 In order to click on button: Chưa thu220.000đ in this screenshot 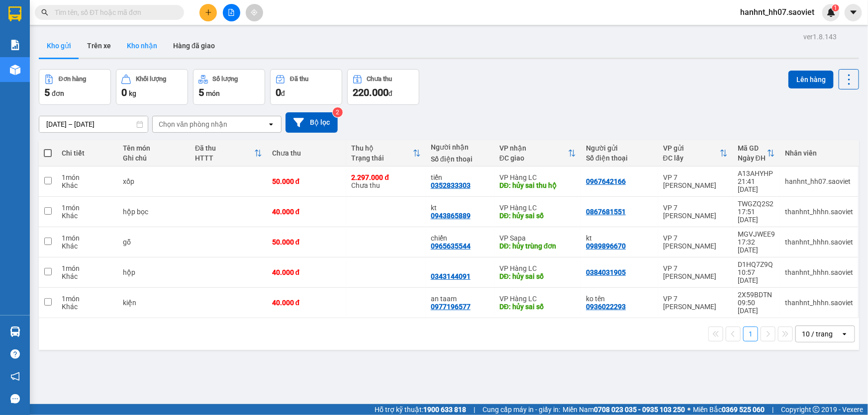, I will do `click(383, 87)`.